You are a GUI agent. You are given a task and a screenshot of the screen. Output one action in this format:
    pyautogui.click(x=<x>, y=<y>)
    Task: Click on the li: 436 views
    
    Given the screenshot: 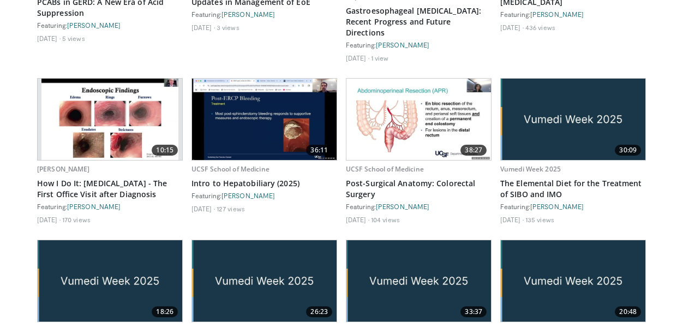 What is the action you would take?
    pyautogui.click(x=540, y=27)
    